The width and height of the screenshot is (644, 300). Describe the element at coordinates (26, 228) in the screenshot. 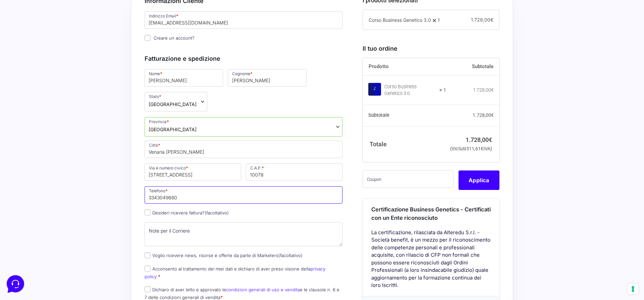

I see `p: Home` at that location.